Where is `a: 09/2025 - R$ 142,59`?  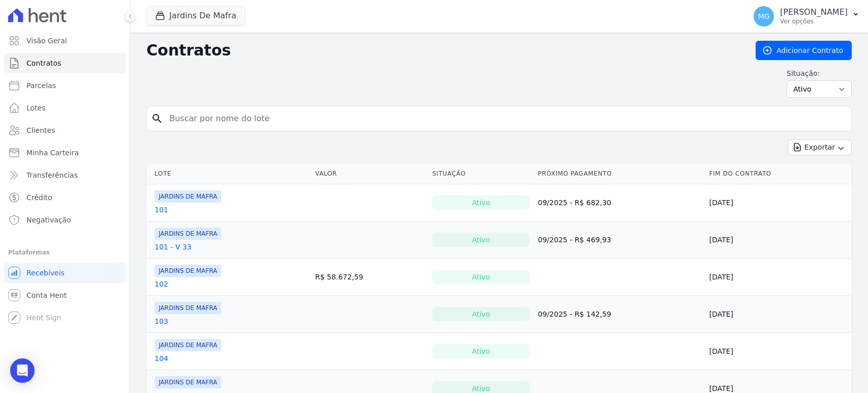
a: 09/2025 - R$ 142,59 is located at coordinates (574, 314).